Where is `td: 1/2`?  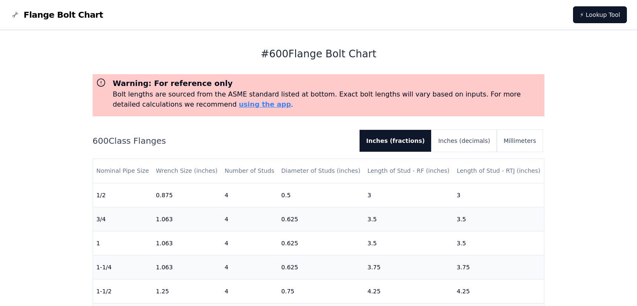
td: 1/2 is located at coordinates (123, 194).